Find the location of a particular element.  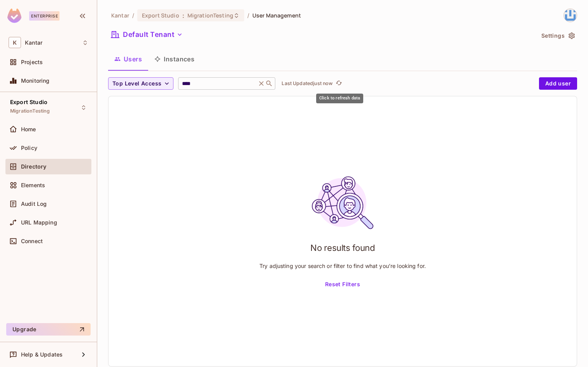

span: Audit Log is located at coordinates (34, 204).